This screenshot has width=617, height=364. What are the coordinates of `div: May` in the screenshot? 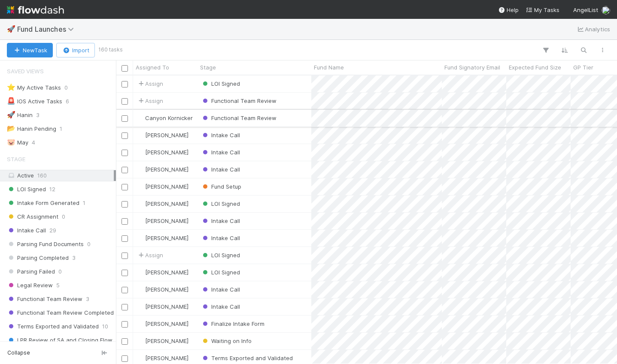 It's located at (17, 142).